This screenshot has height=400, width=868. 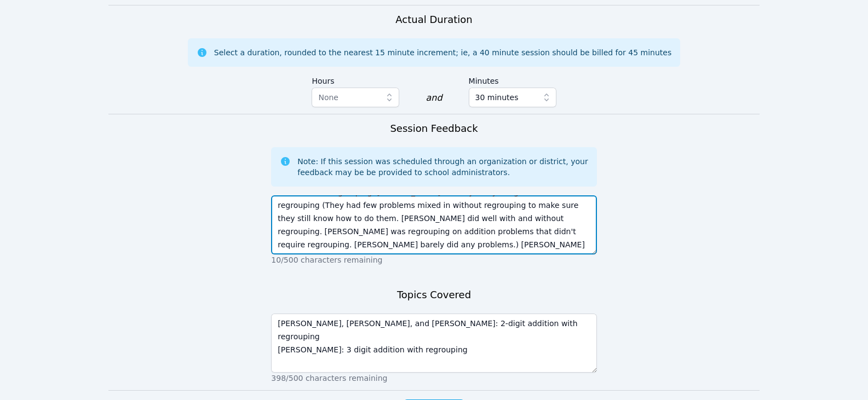 I want to click on h3: Topics Covered, so click(x=434, y=295).